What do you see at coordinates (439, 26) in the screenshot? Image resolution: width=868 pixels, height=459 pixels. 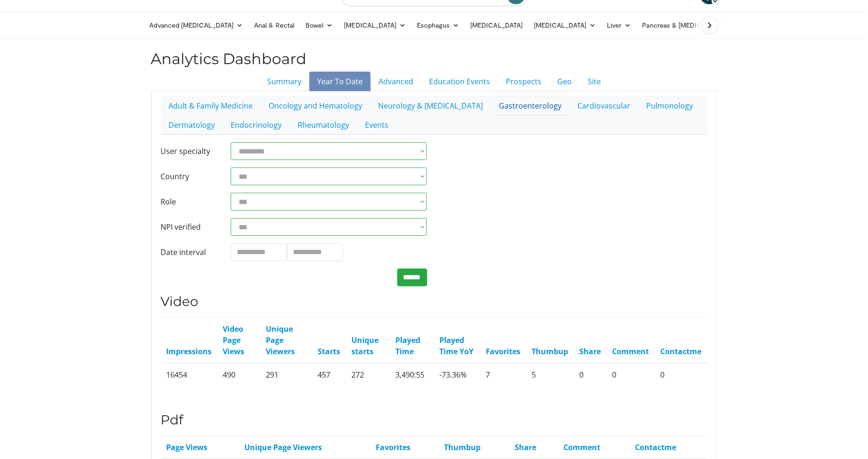 I see `a: Esophagus` at bounding box center [439, 26].